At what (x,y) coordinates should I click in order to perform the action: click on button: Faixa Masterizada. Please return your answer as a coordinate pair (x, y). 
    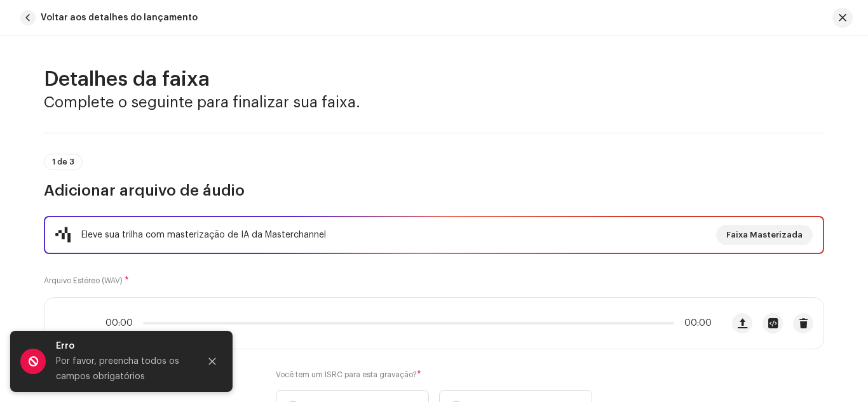
    Looking at the image, I should click on (764, 235).